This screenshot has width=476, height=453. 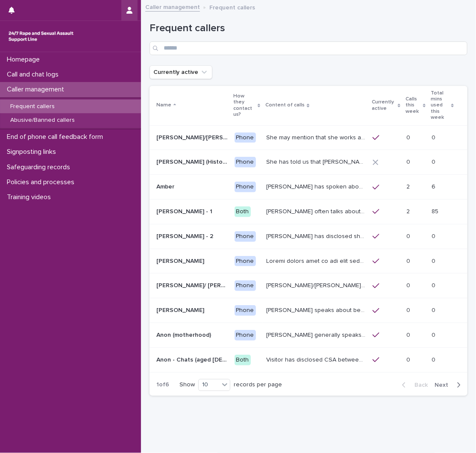 What do you see at coordinates (37, 89) in the screenshot?
I see `p: Caller management` at bounding box center [37, 89].